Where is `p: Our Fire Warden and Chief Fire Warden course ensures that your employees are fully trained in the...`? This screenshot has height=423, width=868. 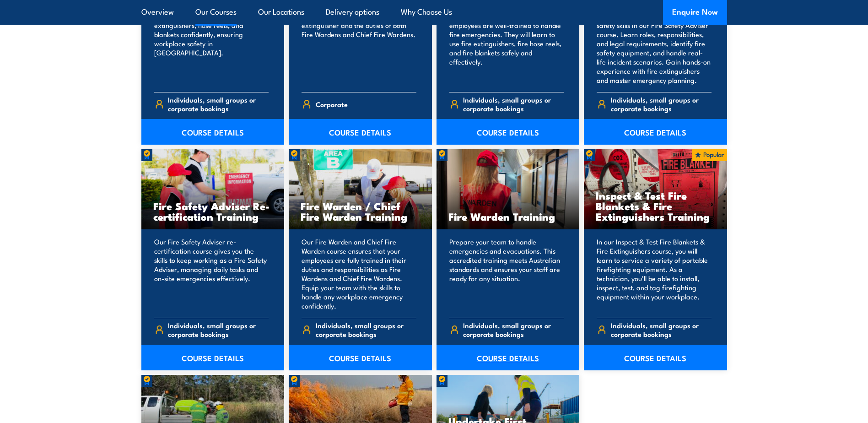
p: Our Fire Warden and Chief Fire Warden course ensures that your employees are fully trained in the... is located at coordinates (359, 274).